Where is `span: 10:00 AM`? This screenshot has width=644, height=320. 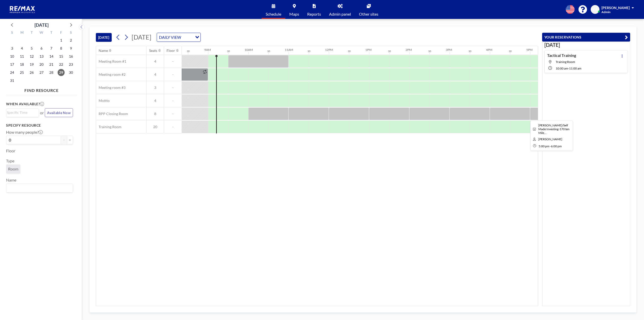
span: 10:00 AM is located at coordinates (562, 68).